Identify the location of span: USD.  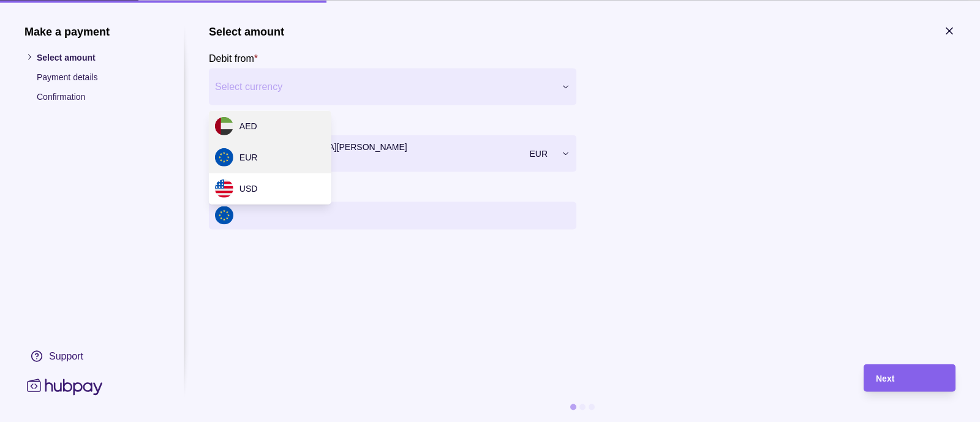
(249, 189).